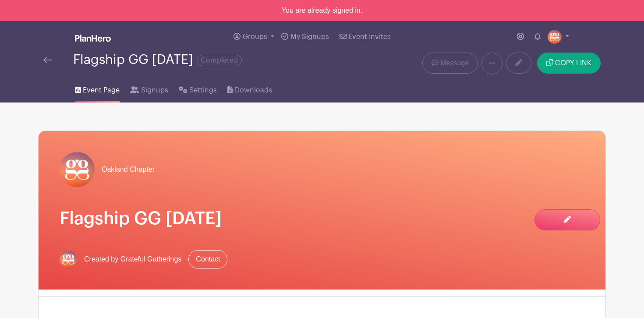  What do you see at coordinates (450, 63) in the screenshot?
I see `a: Message` at bounding box center [450, 63].